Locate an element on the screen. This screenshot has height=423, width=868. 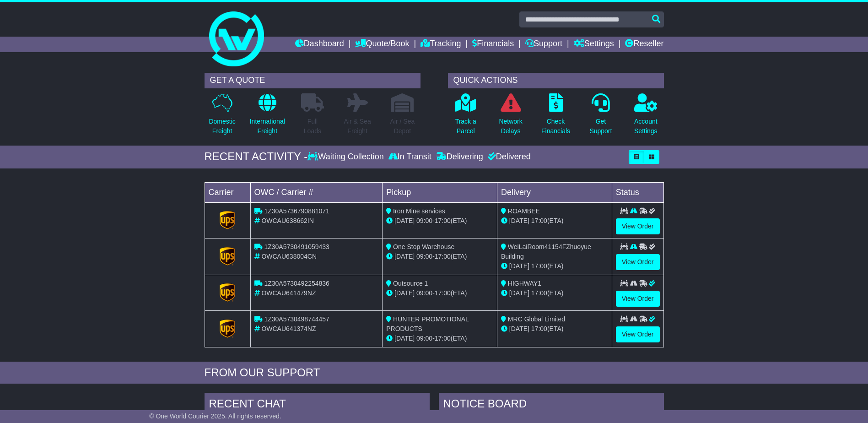
a: Reseller is located at coordinates (644, 45).